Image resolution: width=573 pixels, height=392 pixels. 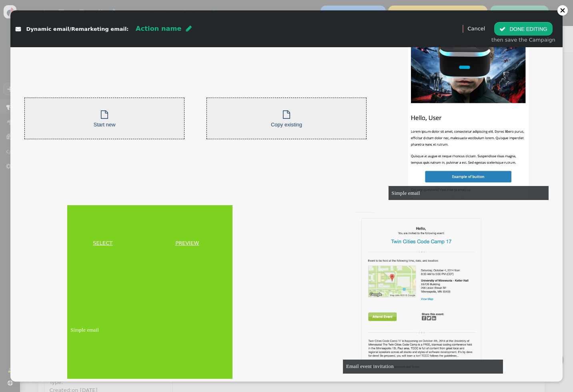 I want to click on a: Cancel, so click(x=476, y=28).